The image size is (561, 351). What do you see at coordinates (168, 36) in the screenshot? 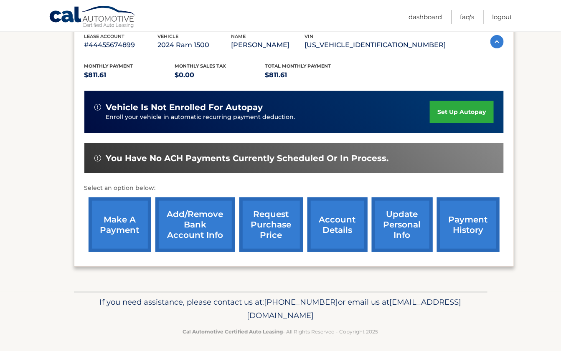
I see `span: vehicle` at bounding box center [168, 36].